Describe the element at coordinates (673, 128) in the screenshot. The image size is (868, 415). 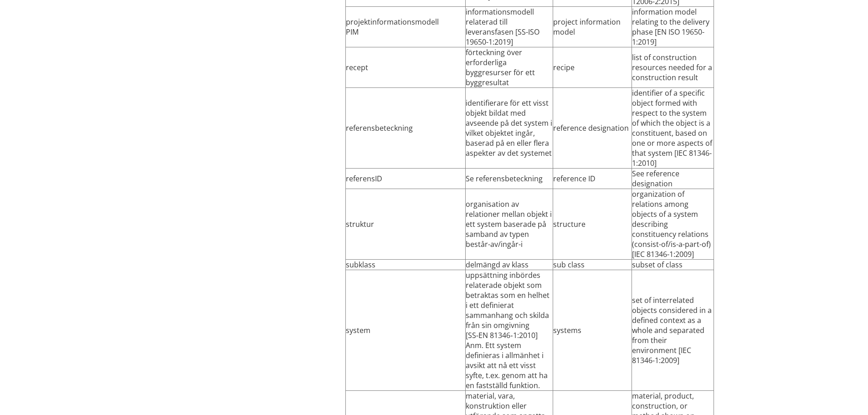
I see `td: identifier of a specific object formed with respect to the system of which the object is a consti...` at that location.